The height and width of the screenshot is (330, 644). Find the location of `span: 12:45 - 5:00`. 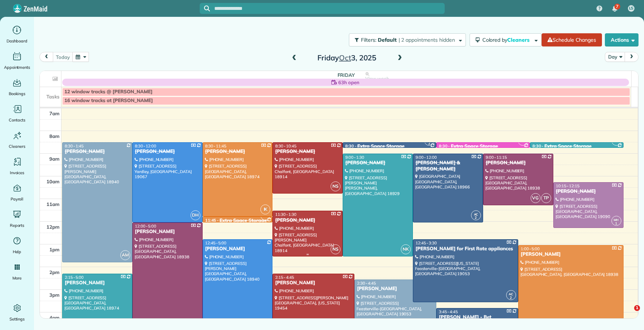

span: 12:45 - 5:00 is located at coordinates (216, 243).